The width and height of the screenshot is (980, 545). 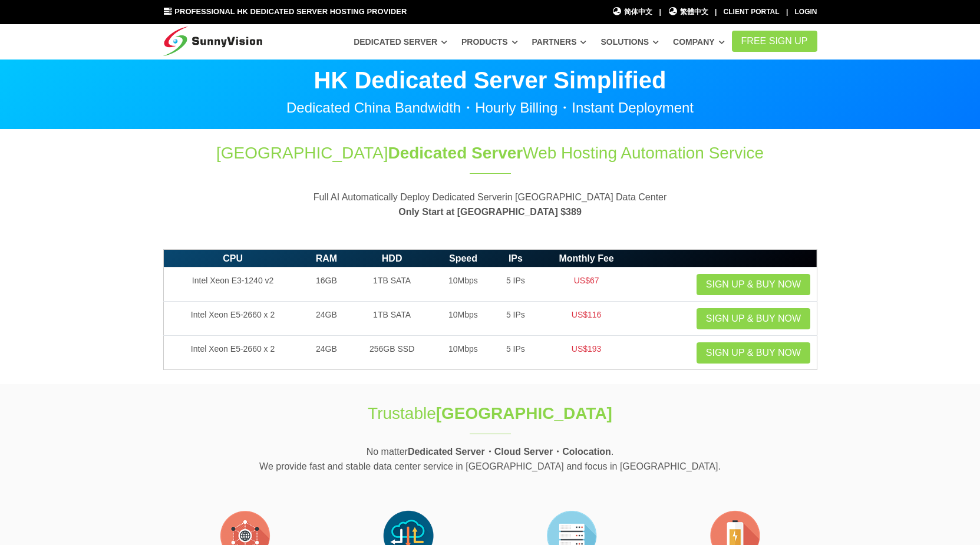 What do you see at coordinates (688, 12) in the screenshot?
I see `a: 繁體中文` at bounding box center [688, 12].